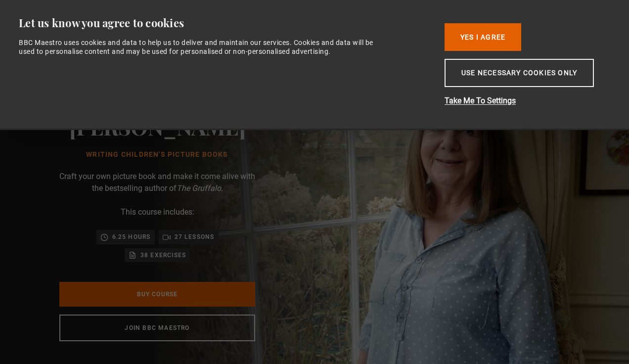  I want to click on p: 27 lessons, so click(194, 236).